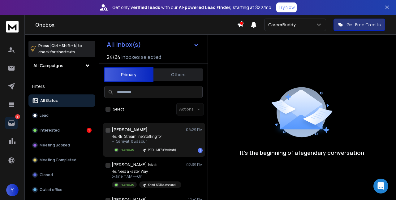  Describe the element at coordinates (119, 109) in the screenshot. I see `label: Select` at that location.